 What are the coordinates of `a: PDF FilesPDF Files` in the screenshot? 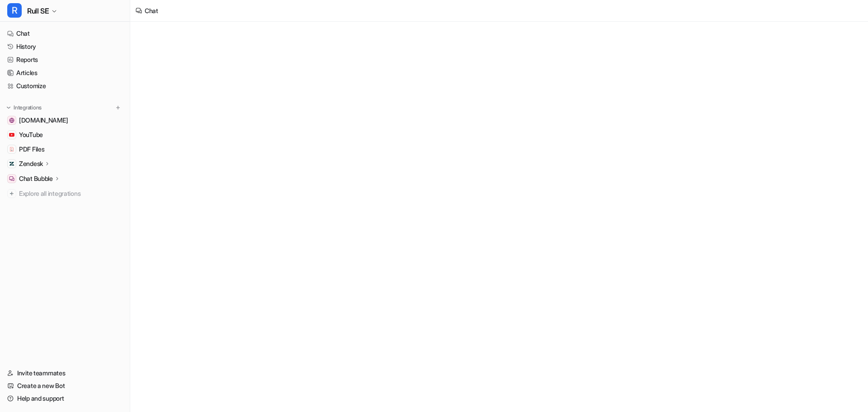 It's located at (65, 149).